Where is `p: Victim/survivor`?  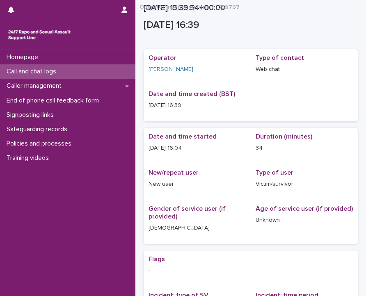 p: Victim/survivor is located at coordinates (304, 184).